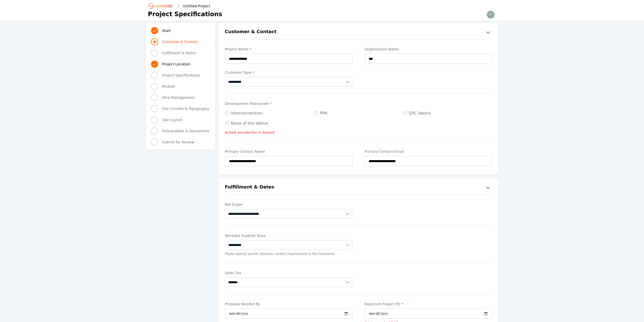 This screenshot has height=322, width=644. Describe the element at coordinates (289, 72) in the screenshot. I see `label: Customer Type` at that location.